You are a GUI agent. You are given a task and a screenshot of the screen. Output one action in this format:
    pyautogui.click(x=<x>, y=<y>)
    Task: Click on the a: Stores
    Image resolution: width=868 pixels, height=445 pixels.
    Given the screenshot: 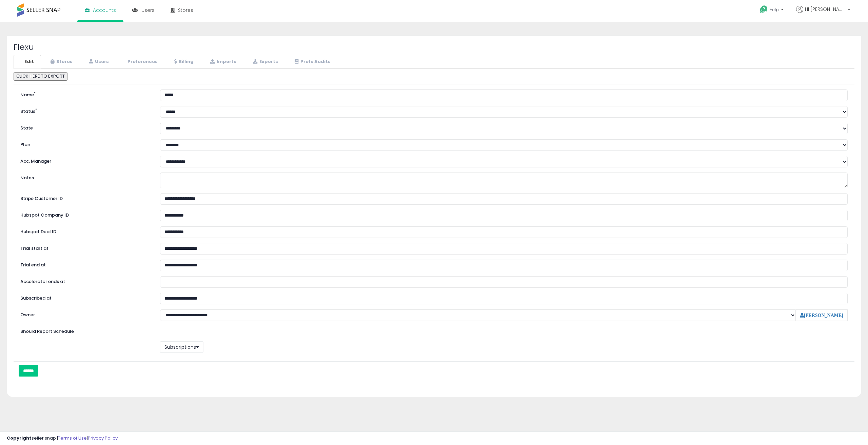 What is the action you would take?
    pyautogui.click(x=61, y=62)
    